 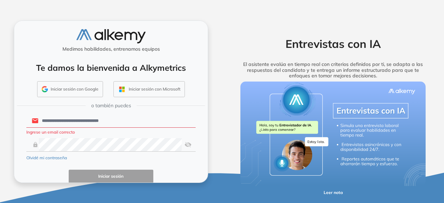 What do you see at coordinates (111, 176) in the screenshot?
I see `button: Iniciar sesión` at bounding box center [111, 176].